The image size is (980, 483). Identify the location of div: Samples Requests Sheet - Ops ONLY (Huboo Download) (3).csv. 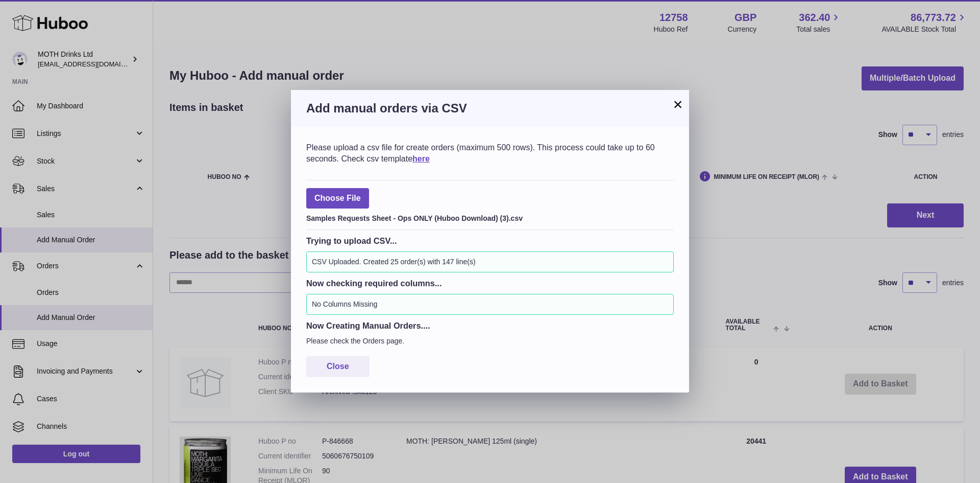
(490, 217).